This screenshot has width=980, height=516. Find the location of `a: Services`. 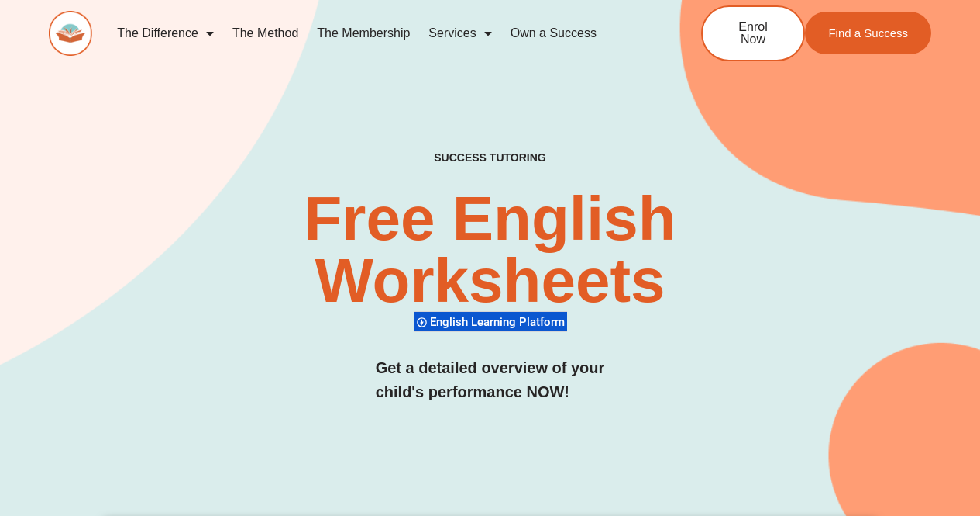

a: Services is located at coordinates (459, 33).